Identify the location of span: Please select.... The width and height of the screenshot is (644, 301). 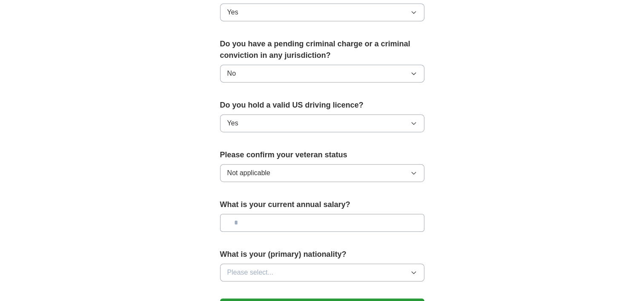
(251, 273).